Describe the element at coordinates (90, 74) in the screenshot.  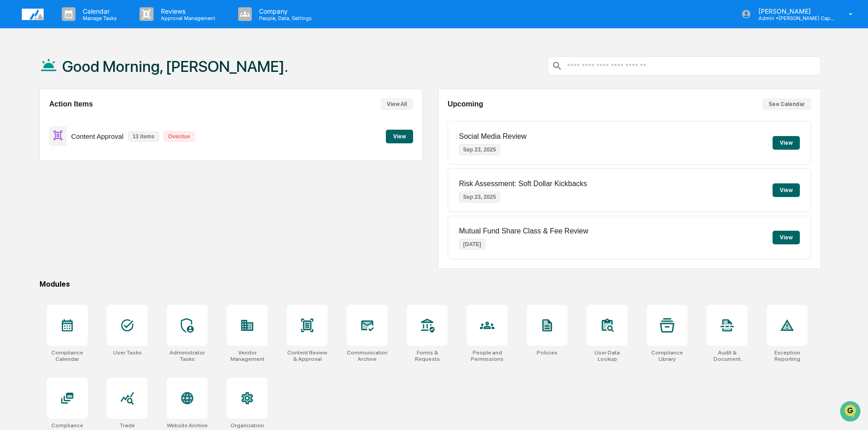
I see `div: Start new chat` at that location.